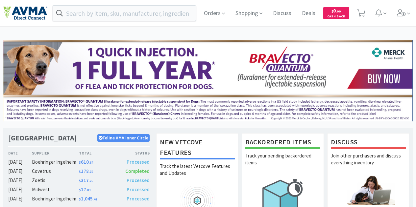 Image resolution: width=416 pixels, height=207 pixels. Describe the element at coordinates (308, 13) in the screenshot. I see `a: Deals` at that location.